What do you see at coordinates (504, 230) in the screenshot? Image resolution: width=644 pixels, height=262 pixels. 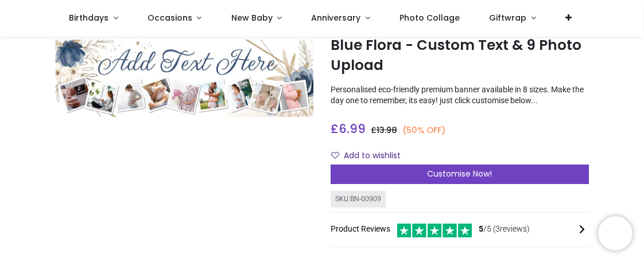 I see `span: /5 ( 3 reviews)` at bounding box center [504, 230].